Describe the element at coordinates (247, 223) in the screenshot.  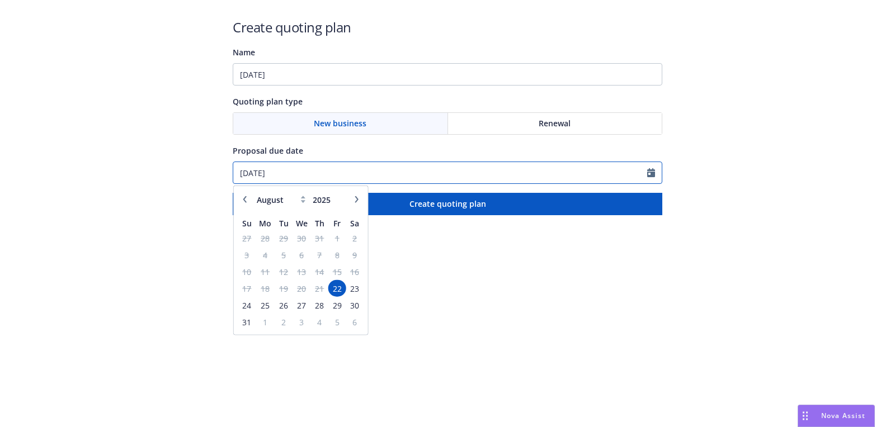
I see `span: Su` at that location.